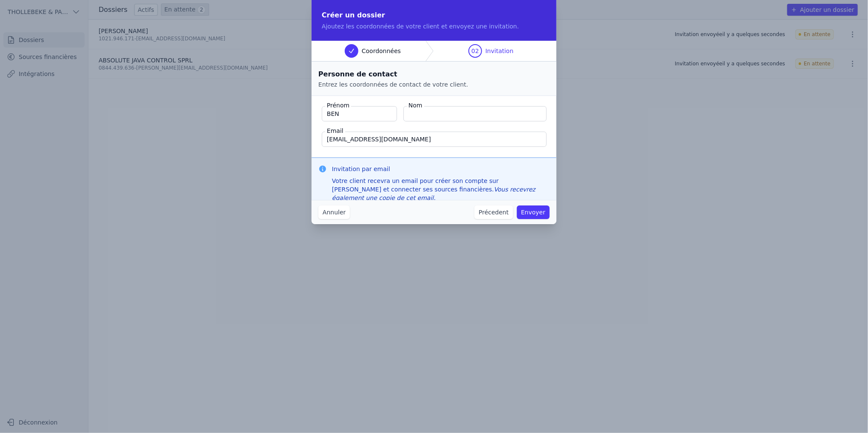  Describe the element at coordinates (494, 212) in the screenshot. I see `button: Précedent` at that location.